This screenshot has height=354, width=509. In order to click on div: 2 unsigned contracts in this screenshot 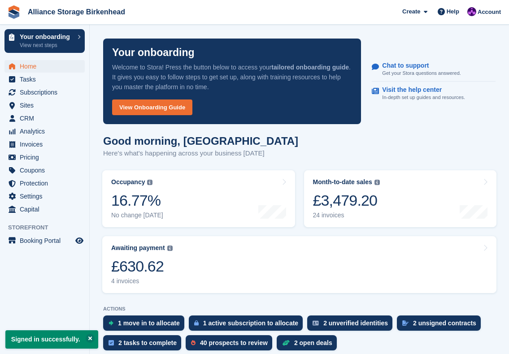, I will do `click(444, 323)`.